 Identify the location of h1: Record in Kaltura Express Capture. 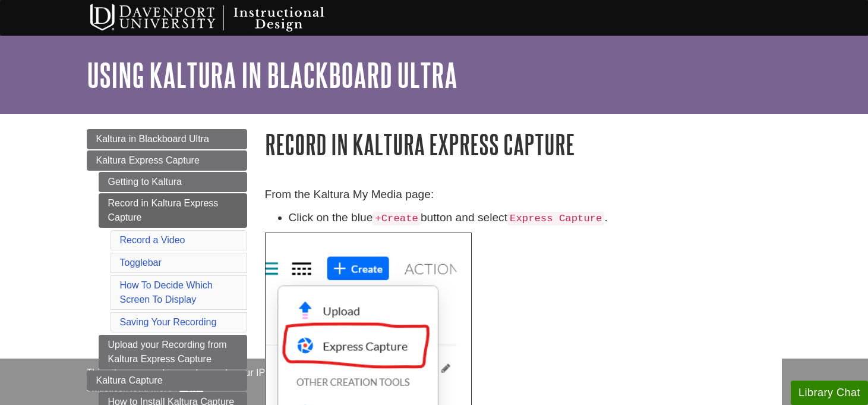
(524, 144).